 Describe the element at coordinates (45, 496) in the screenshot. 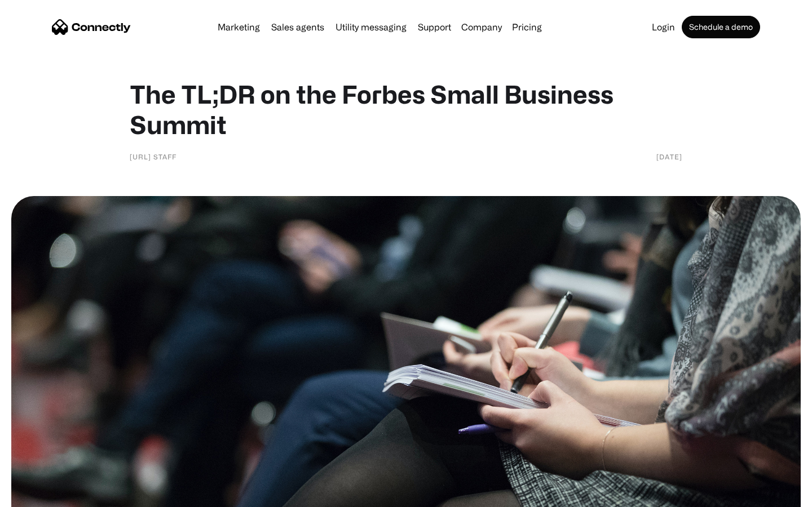

I see `ul: Language list` at that location.